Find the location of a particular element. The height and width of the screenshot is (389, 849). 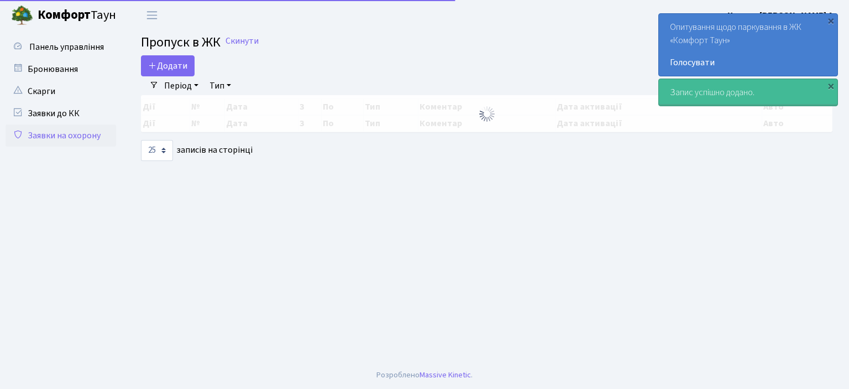

span: Панель управління is located at coordinates (66, 47).